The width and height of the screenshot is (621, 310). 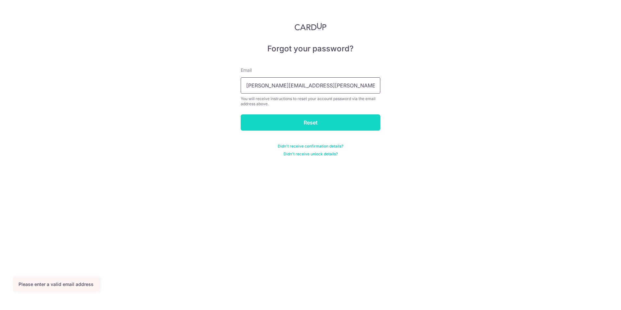 I want to click on div: Please enter a valid email address, so click(x=56, y=284).